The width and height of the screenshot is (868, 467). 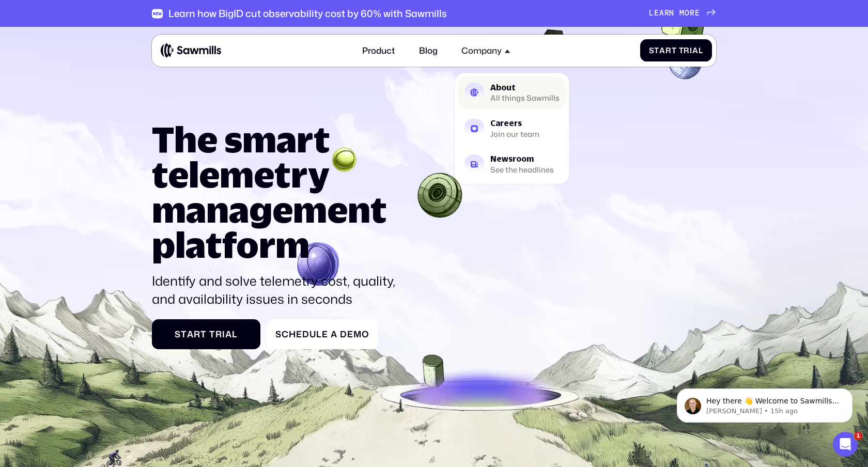 I want to click on img: Profile image for Winston, so click(x=31, y=39).